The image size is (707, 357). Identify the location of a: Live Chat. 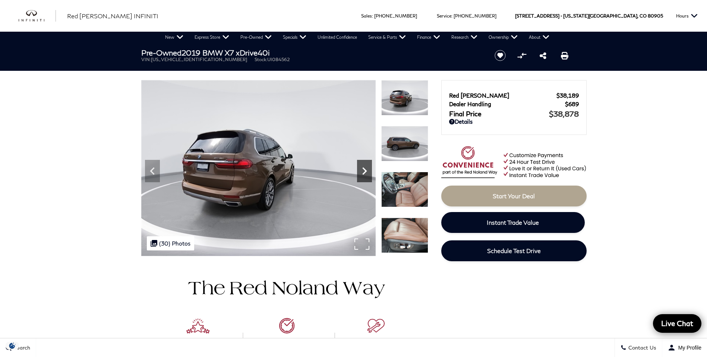
(677, 324).